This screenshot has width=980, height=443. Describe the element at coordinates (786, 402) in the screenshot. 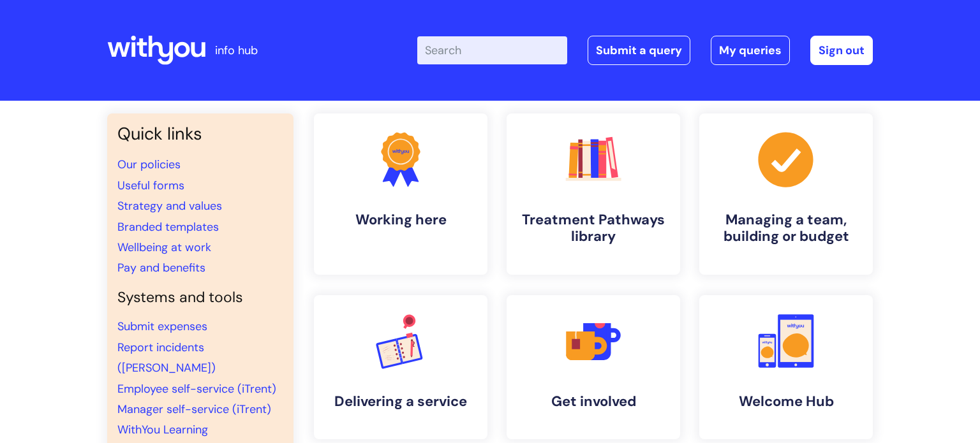

I see `h4: Welcome Hub` at that location.